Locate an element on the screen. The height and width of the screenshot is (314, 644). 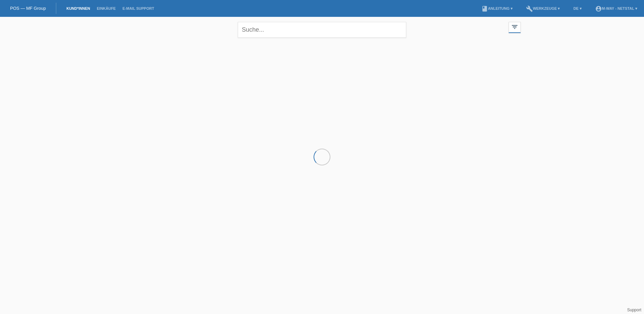
a: DE ▾ is located at coordinates (577, 8).